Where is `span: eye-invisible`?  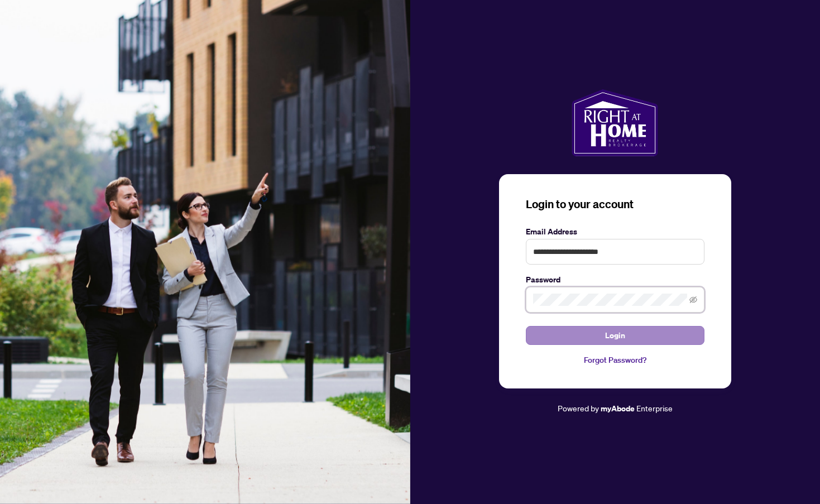 span: eye-invisible is located at coordinates (693, 300).